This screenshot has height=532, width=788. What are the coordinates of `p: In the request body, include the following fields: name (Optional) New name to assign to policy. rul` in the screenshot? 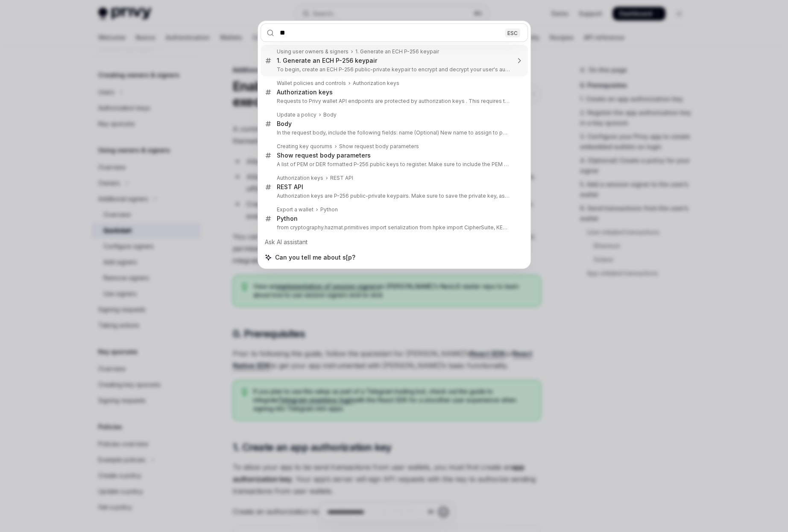 It's located at (393, 132).